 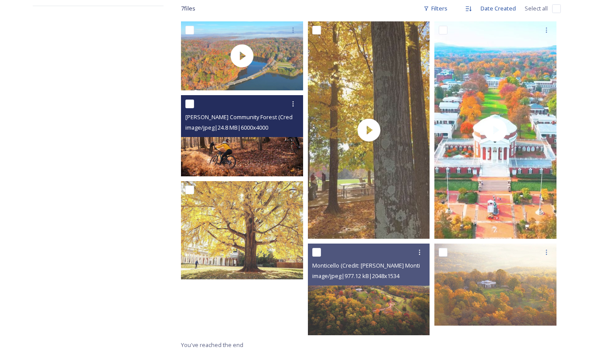 I want to click on span: 7 file s, so click(x=188, y=8).